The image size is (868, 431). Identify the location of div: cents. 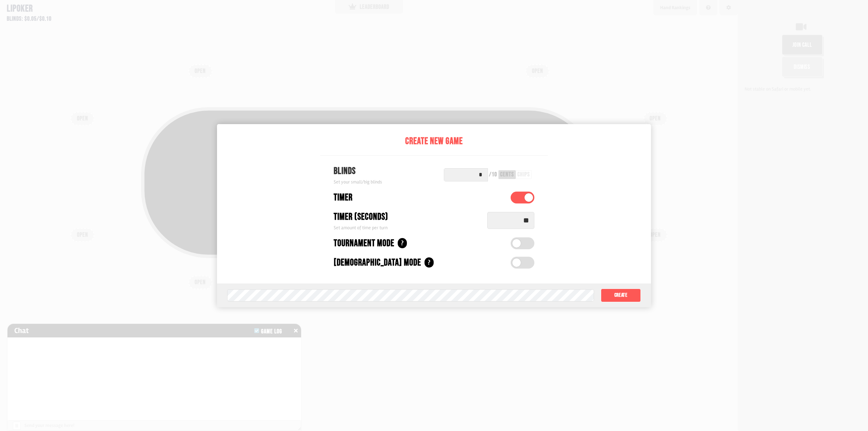
(507, 175).